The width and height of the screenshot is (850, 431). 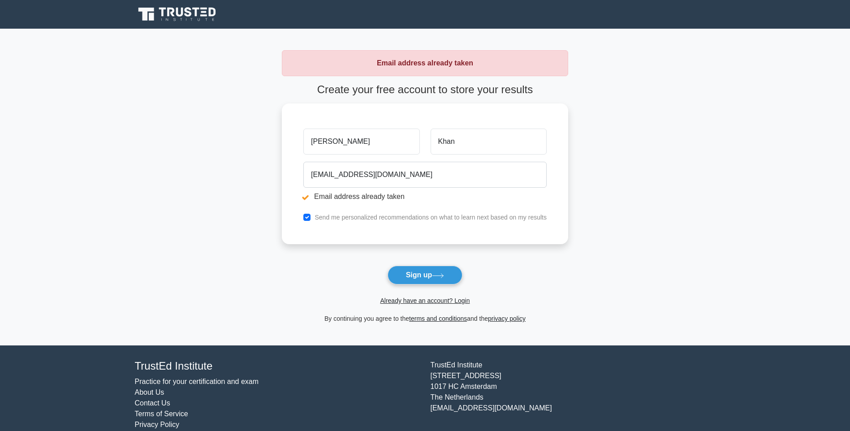 I want to click on strong: Email address already taken, so click(x=425, y=63).